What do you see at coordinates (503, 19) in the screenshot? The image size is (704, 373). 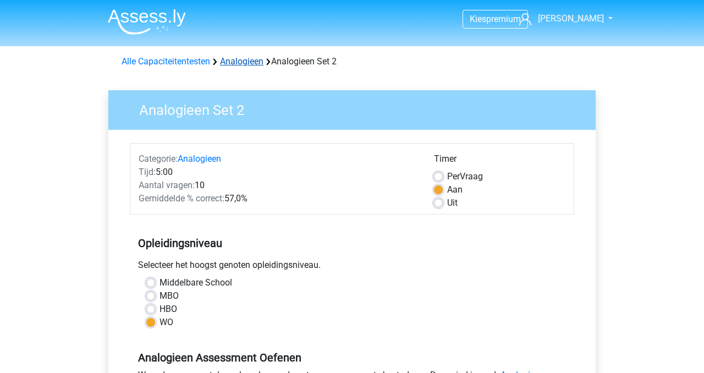 I see `span: premium` at bounding box center [503, 19].